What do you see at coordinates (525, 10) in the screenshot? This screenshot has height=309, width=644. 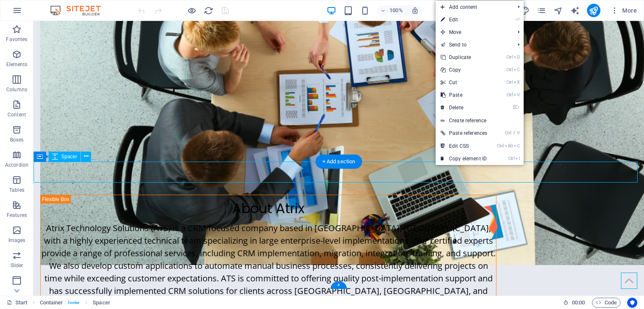 I see `button: design` at bounding box center [525, 10].